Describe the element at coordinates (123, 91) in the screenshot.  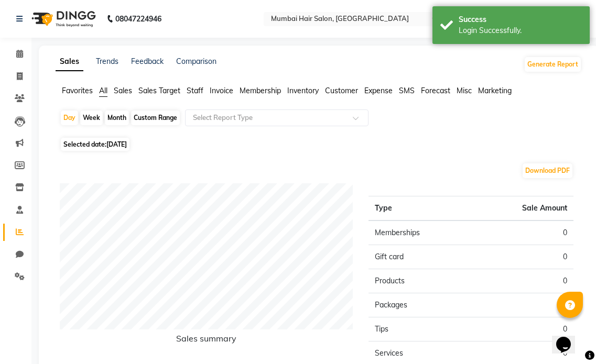
I see `span: Sales` at that location.